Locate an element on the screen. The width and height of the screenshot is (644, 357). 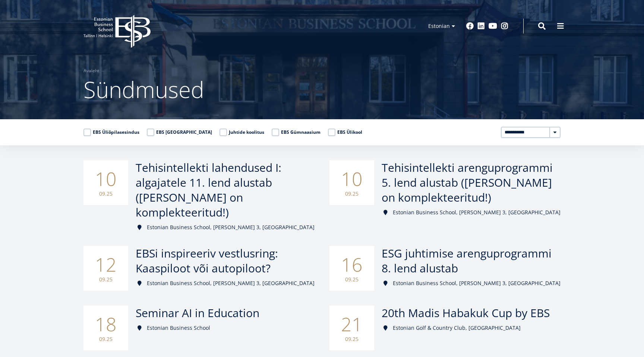
div: 16 is located at coordinates (352, 268).